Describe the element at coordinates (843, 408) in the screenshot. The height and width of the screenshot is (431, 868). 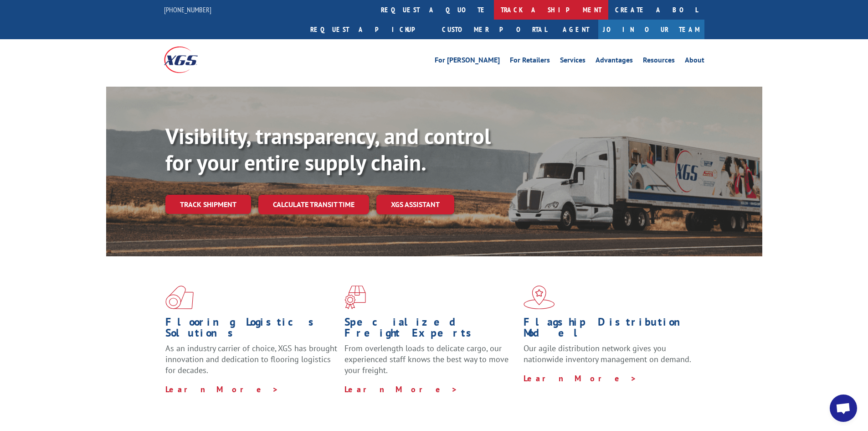
I see `div: Open chat` at that location.